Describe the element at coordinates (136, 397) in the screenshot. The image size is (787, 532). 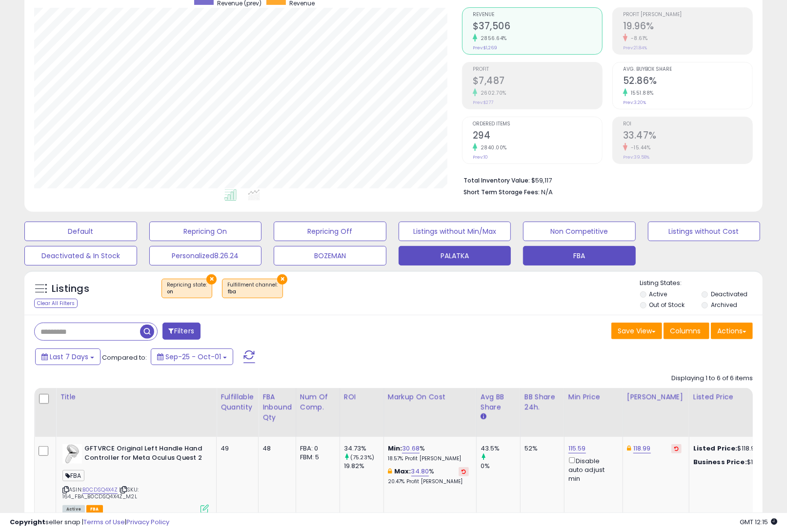
I see `div: Title` at that location.